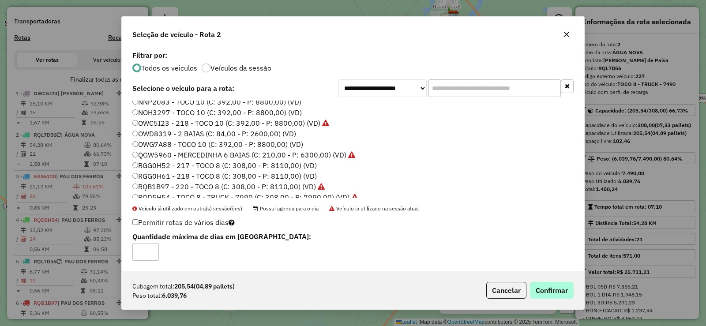  I want to click on input: OWG7A88 - TOCO 10 (C: 392,00 - P: 8800,00) (VD), so click(135, 144).